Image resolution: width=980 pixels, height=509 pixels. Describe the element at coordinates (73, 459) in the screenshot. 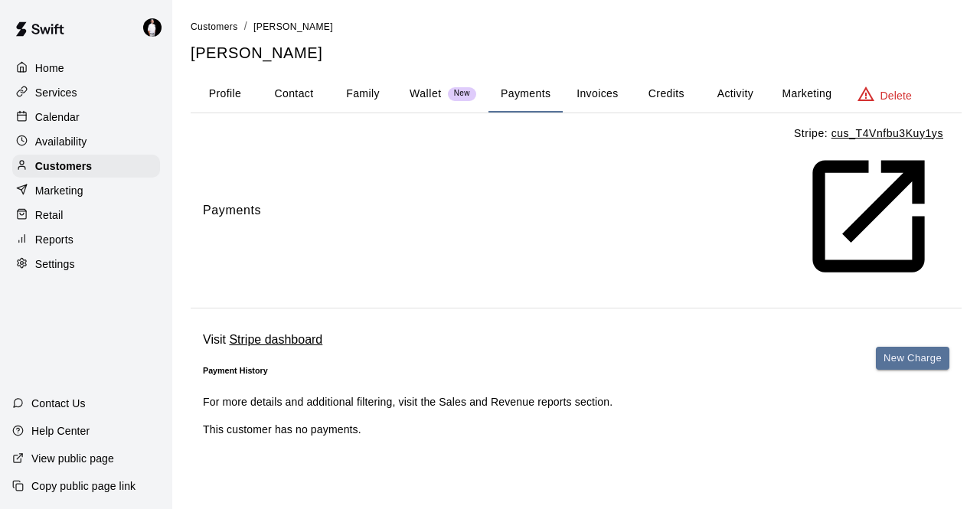

I see `p: View public page` at that location.